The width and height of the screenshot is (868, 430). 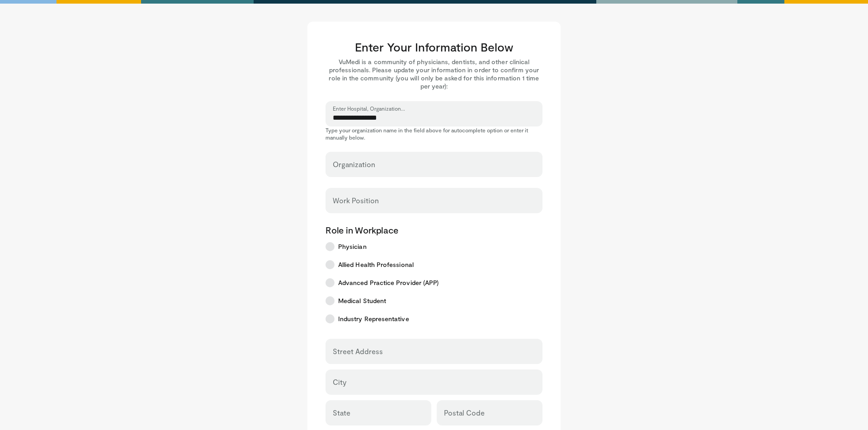 I want to click on span: Allied Health Professional, so click(x=375, y=264).